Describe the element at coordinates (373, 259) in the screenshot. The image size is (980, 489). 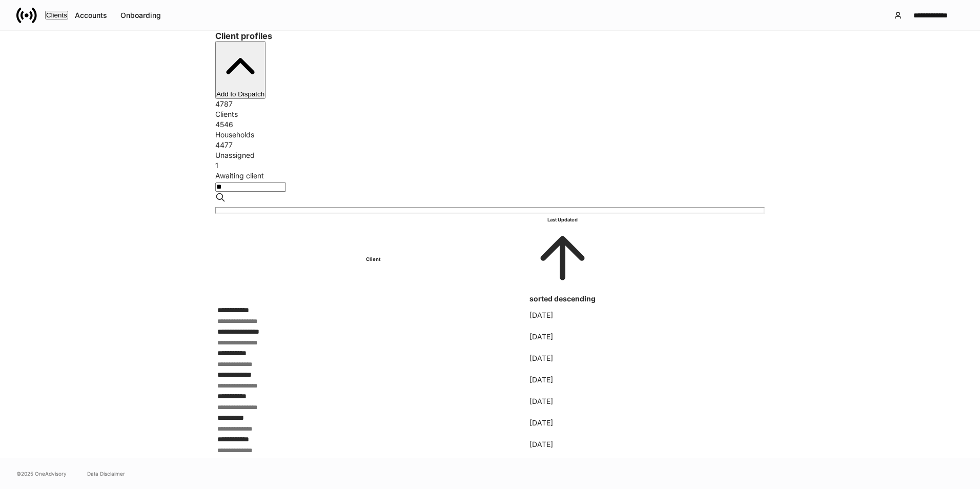
I see `h6: Client` at that location.